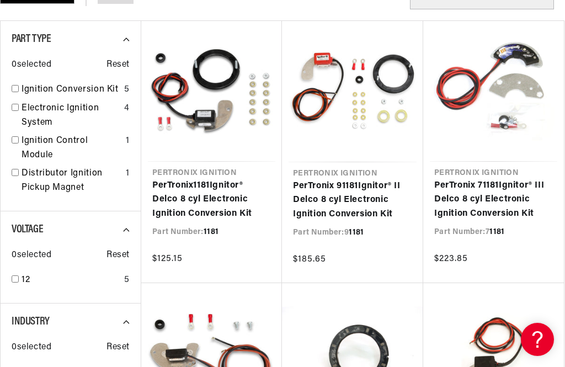 The image size is (565, 367). I want to click on a: Distributor Ignition Pickup Magnet, so click(71, 181).